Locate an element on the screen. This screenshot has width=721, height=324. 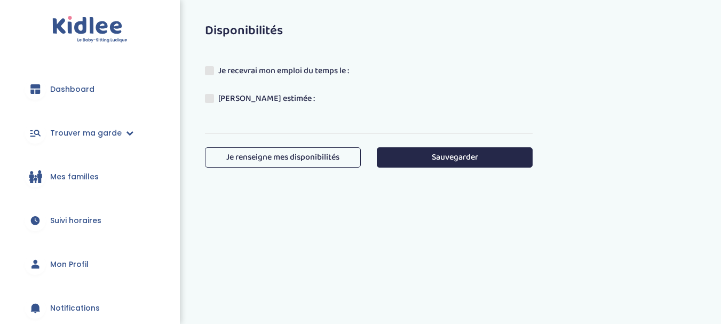
img: logo.svg is located at coordinates (90, 29).